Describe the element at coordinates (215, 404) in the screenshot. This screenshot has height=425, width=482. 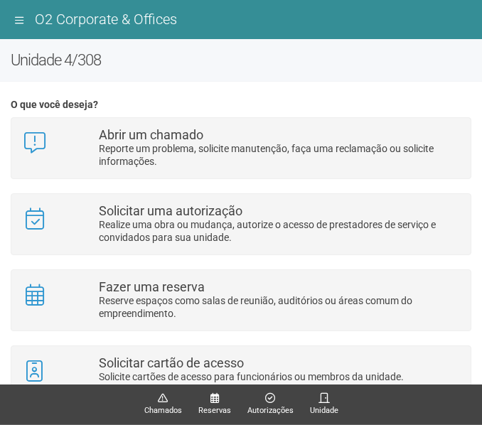
I see `a: Reservas` at that location.